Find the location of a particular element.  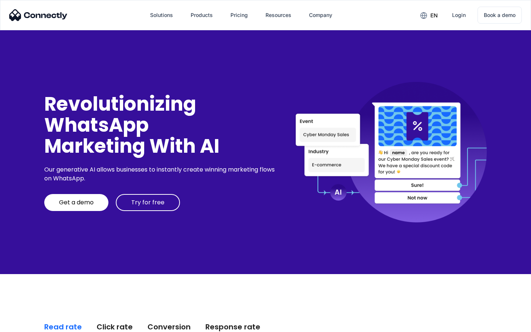

div: Conversion is located at coordinates (169, 326).